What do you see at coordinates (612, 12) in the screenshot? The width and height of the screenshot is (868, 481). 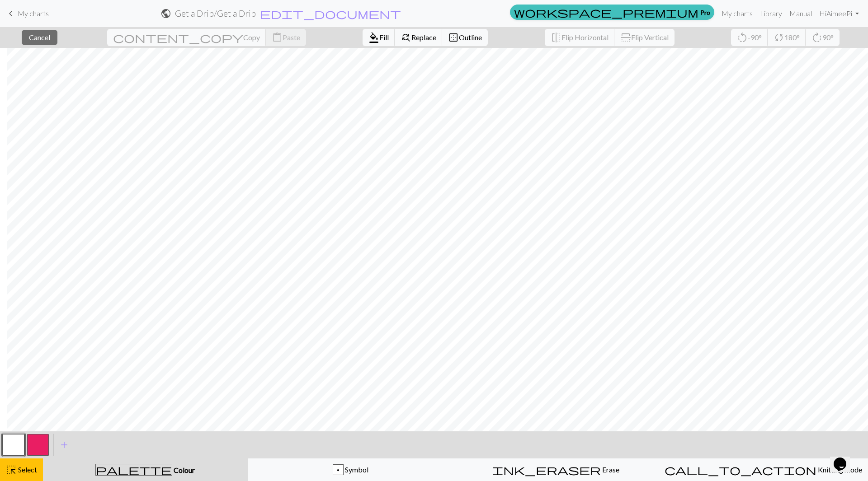 I see `a: Pro` at bounding box center [612, 12].